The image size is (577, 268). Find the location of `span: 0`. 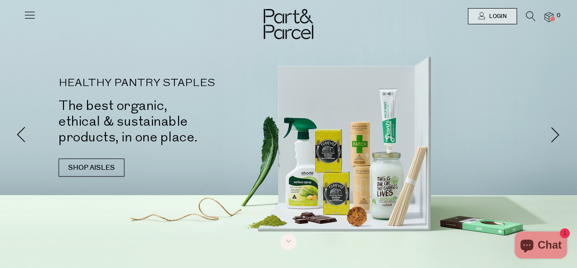

span: 0 is located at coordinates (559, 16).